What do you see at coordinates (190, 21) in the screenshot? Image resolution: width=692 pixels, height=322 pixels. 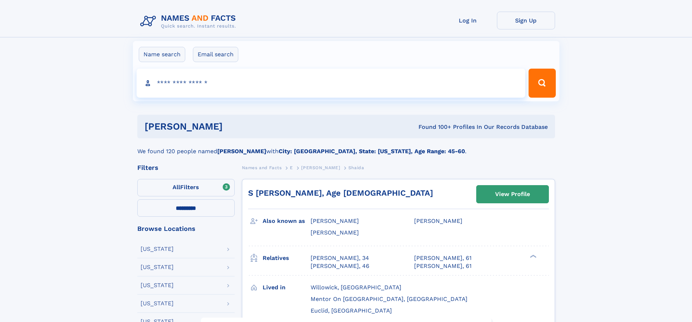 I see `img: Logo Names and Facts` at bounding box center [190, 21].